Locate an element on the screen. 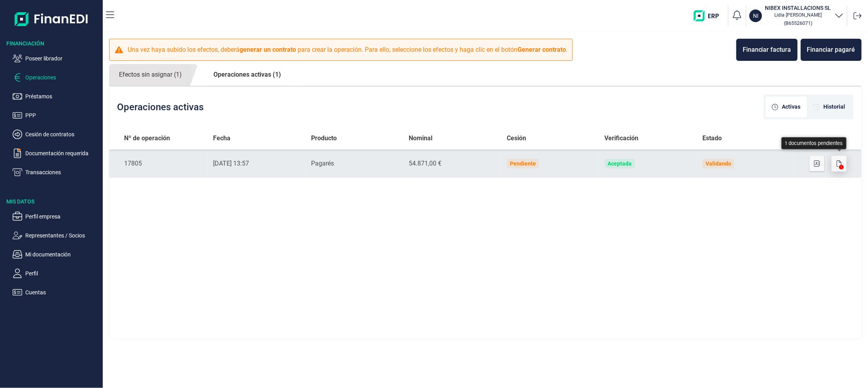  p: Cuentas is located at coordinates (62, 292).